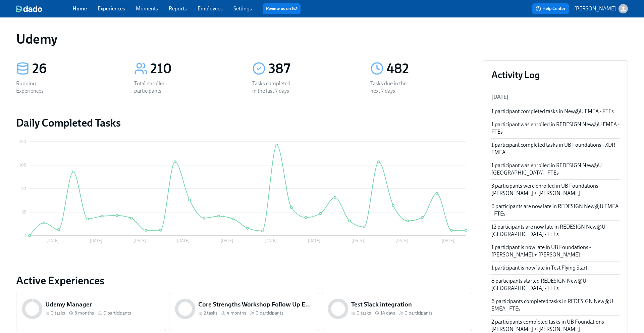  What do you see at coordinates (147, 8) in the screenshot?
I see `a: Moments` at bounding box center [147, 8].